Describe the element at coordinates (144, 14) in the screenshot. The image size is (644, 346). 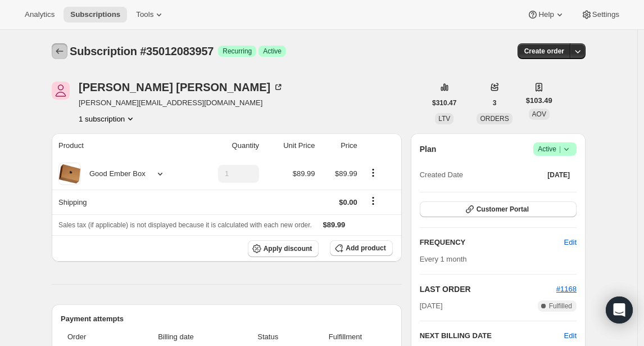
I see `span: Tools` at that location.